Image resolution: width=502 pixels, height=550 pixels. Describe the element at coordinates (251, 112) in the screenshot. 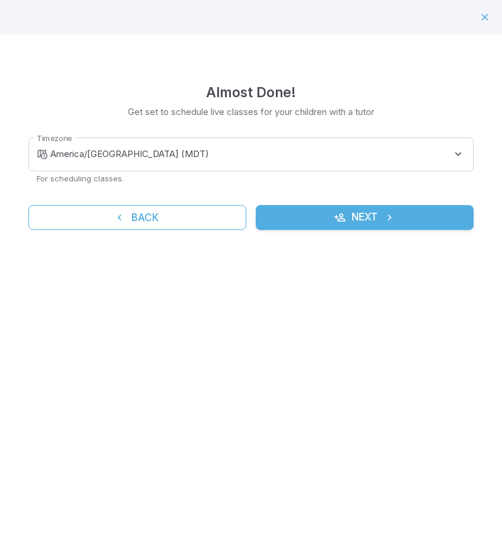

I see `p: Get set to schedule live classes for your children with a tutor` at that location.